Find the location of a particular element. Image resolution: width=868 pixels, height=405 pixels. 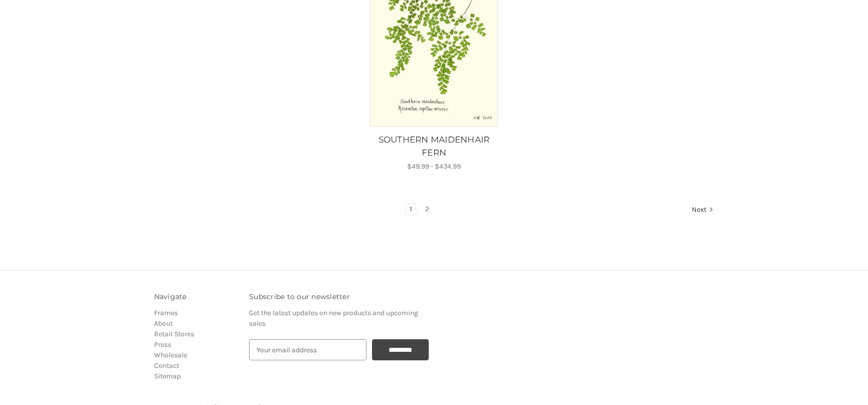

h3: Navigate is located at coordinates (196, 297).